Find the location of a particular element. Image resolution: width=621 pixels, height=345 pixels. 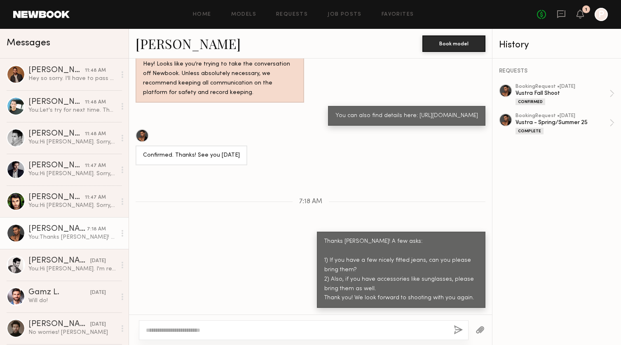

a: Book model is located at coordinates (454, 43).